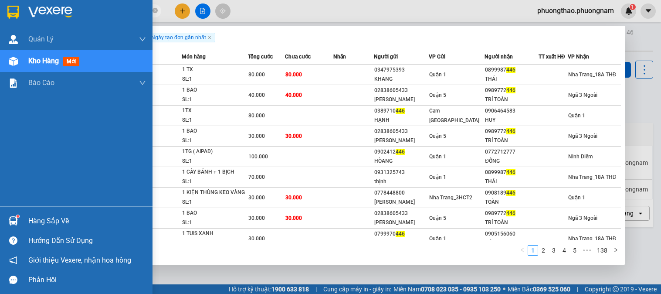  I want to click on div: TOÀN, so click(511, 202).